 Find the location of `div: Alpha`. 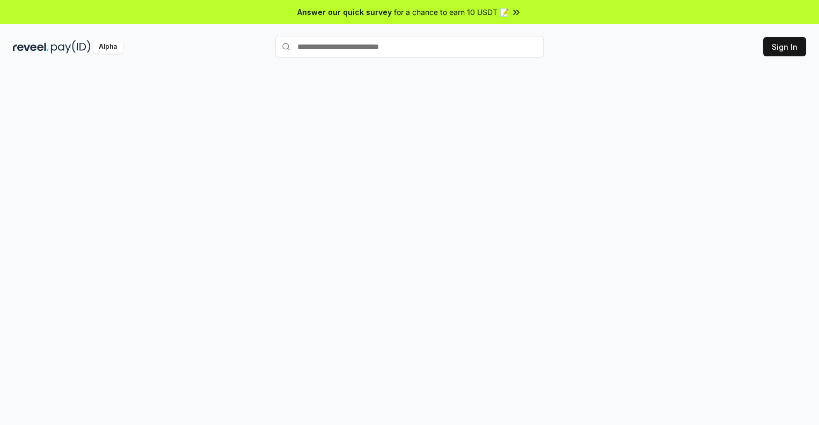

div: Alpha is located at coordinates (108, 47).